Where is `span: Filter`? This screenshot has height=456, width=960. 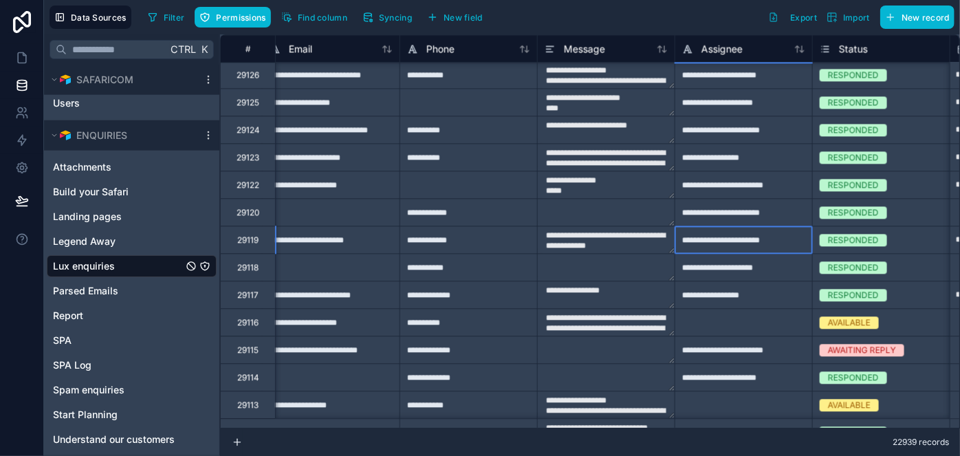 span: Filter is located at coordinates (174, 17).